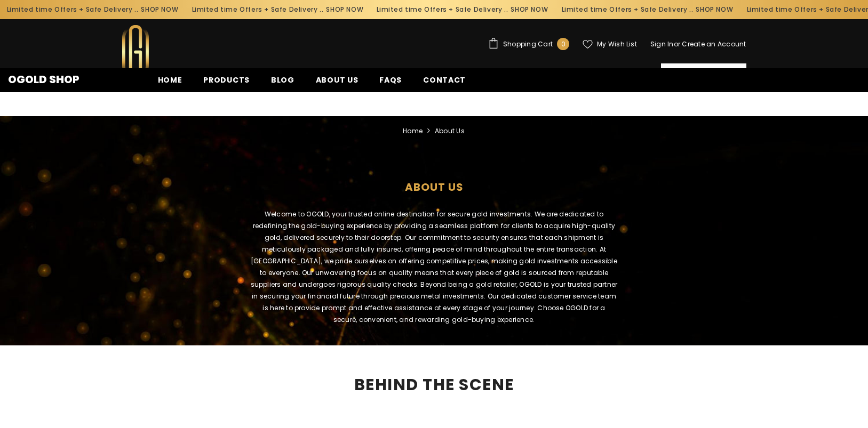 The height and width of the screenshot is (428, 868). I want to click on img: Ogold Shop, so click(136, 56).